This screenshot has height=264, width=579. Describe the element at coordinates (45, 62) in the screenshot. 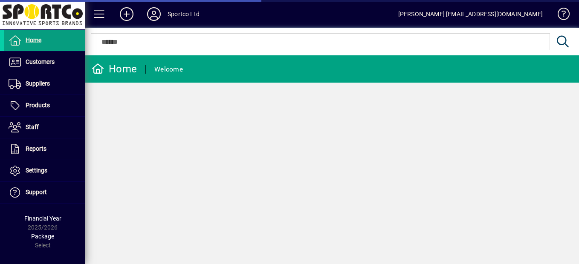

I see `a: Customers` at that location.